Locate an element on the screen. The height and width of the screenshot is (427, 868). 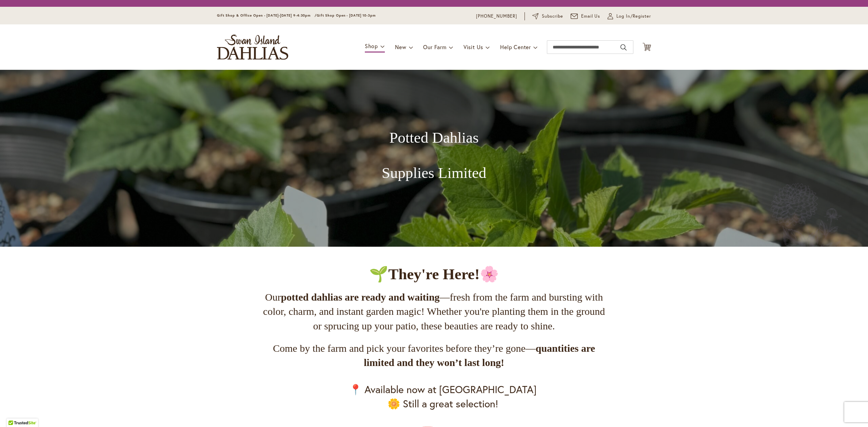
p: Our —fresh from the farm and bursting with color, charm, and instant garden magic! Whether you're... is located at coordinates (434, 311).